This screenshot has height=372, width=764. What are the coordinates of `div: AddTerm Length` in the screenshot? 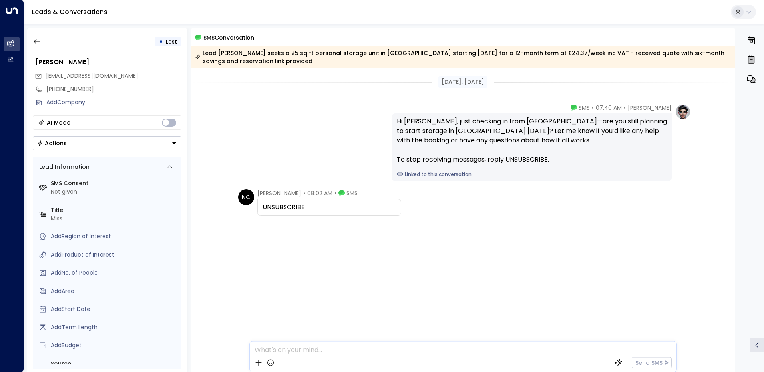 It's located at (114, 328).